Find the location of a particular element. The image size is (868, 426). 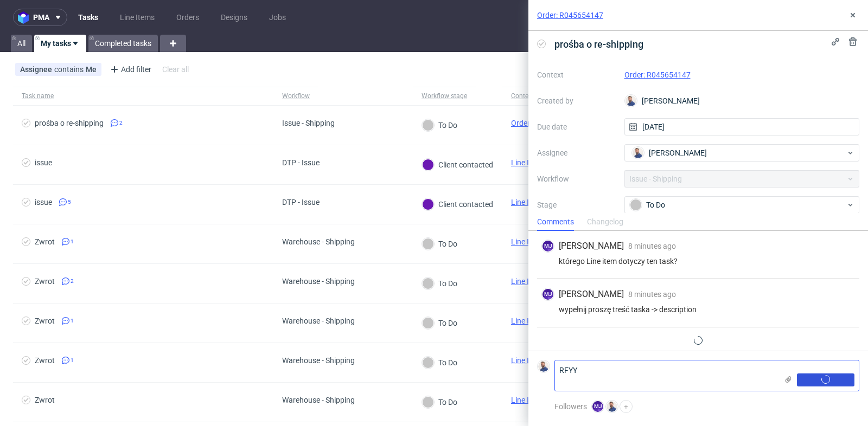

div: Clear all is located at coordinates (176, 70).